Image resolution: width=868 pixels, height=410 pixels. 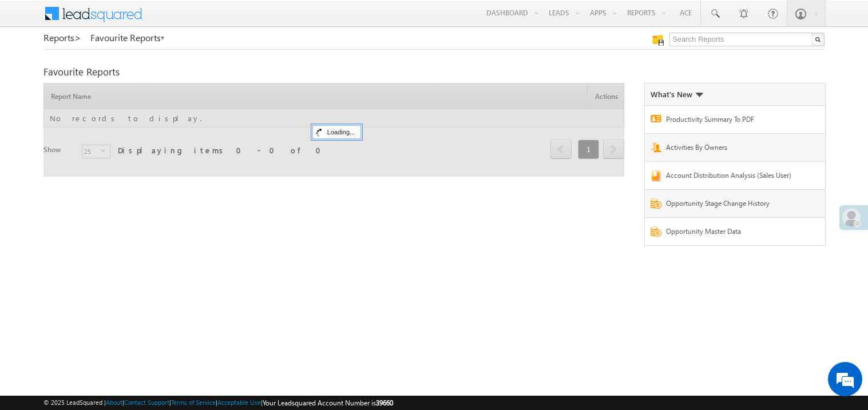 What do you see at coordinates (434, 72) in the screenshot?
I see `div: Favourite Reports` at bounding box center [434, 72].